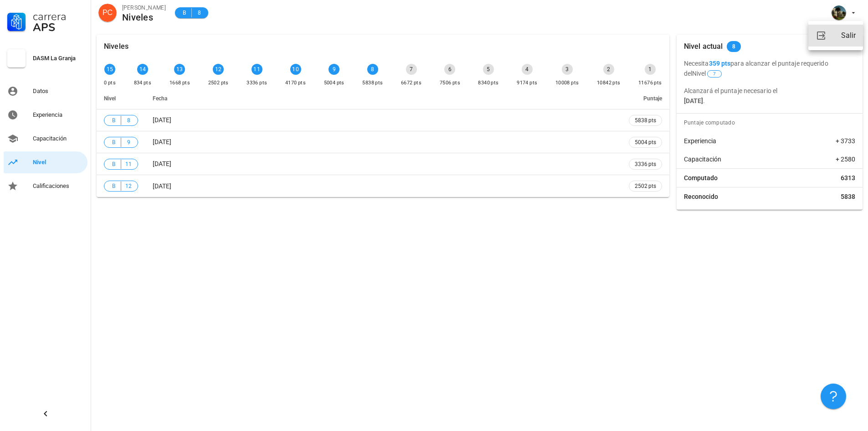 Image resolution: width=868 pixels, height=431 pixels. What do you see at coordinates (257, 69) in the screenshot?
I see `div: 11` at bounding box center [257, 69].